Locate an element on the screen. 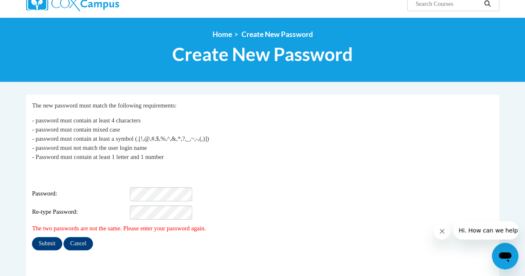 The height and width of the screenshot is (276, 525). span: Hi. How can we help? is located at coordinates (36, 9).